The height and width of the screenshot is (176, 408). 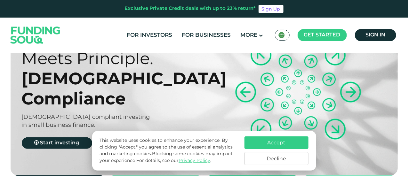 I want to click on a: Sign Up, so click(x=271, y=9).